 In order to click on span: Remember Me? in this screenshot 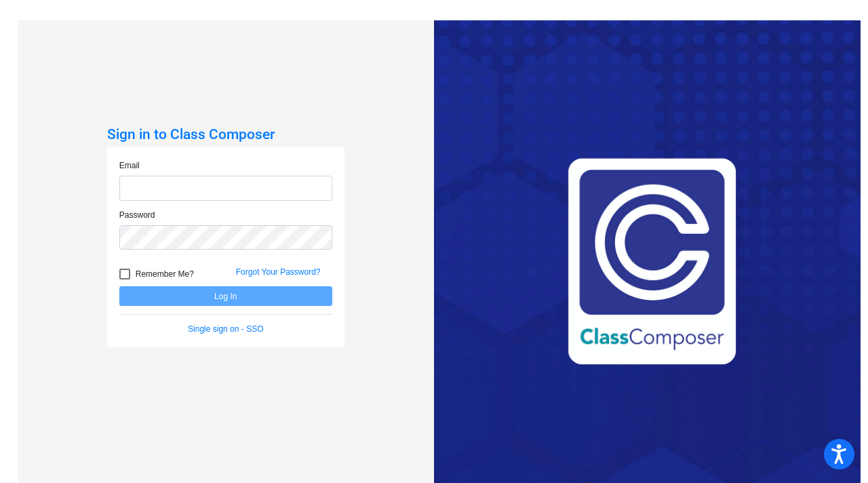, I will do `click(165, 274)`.